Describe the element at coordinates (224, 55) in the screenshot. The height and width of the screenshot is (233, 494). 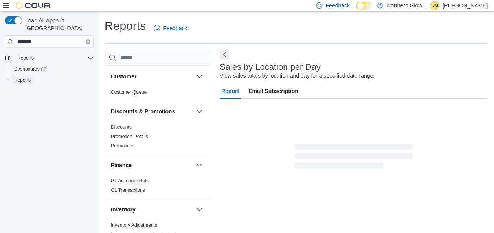
I see `button: Next` at that location.